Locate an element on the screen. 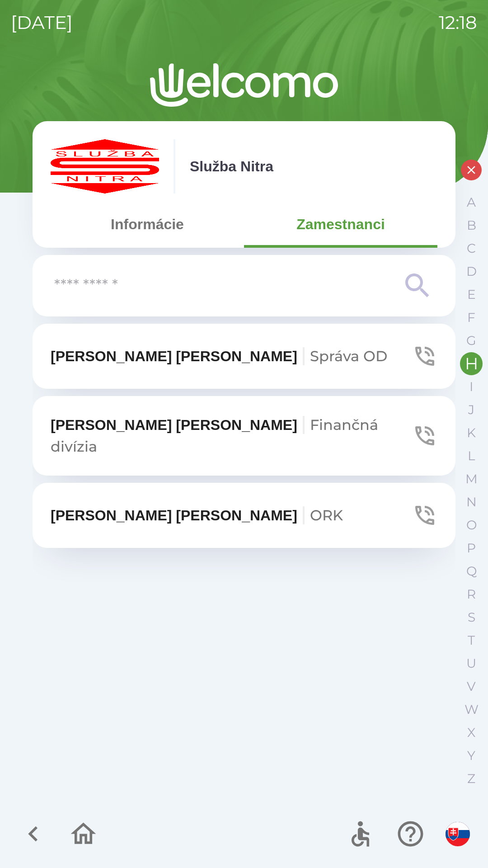 The image size is (488, 868). span: Správa OD is located at coordinates (348, 355).